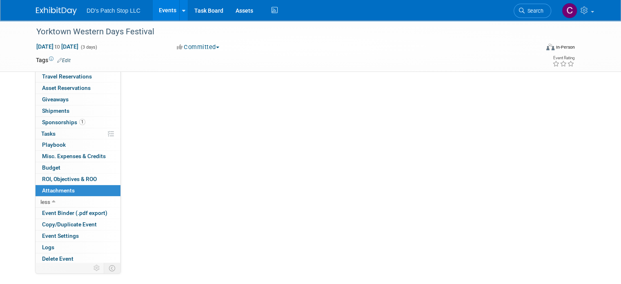  I want to click on a: Playbook, so click(78, 145).